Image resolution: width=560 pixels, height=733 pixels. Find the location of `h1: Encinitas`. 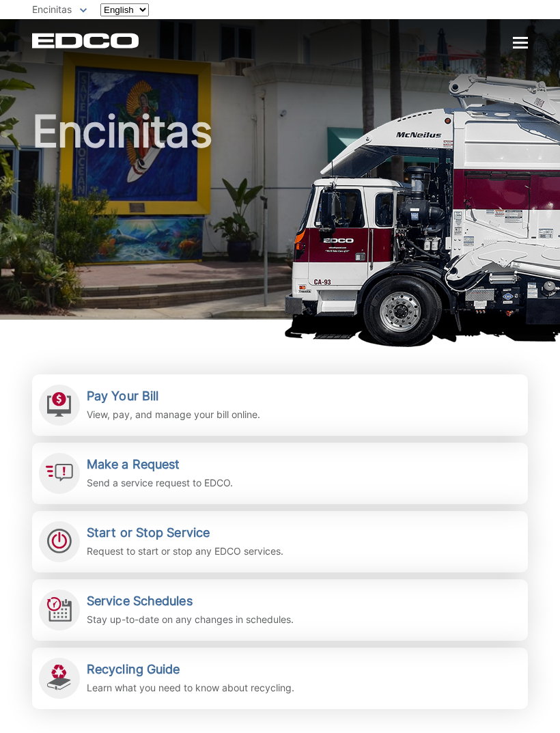

h1: Encinitas is located at coordinates (280, 217).